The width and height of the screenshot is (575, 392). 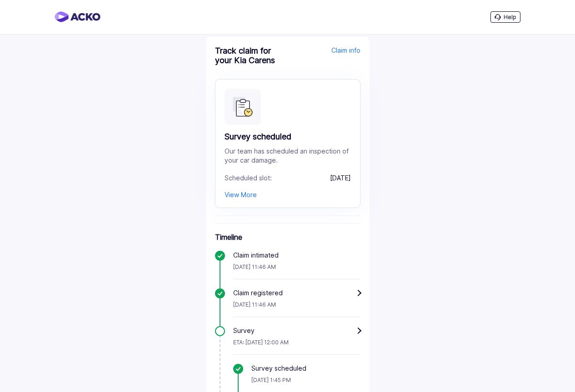 I want to click on div: Our team has scheduled an inspection of your car damage., so click(x=288, y=156).